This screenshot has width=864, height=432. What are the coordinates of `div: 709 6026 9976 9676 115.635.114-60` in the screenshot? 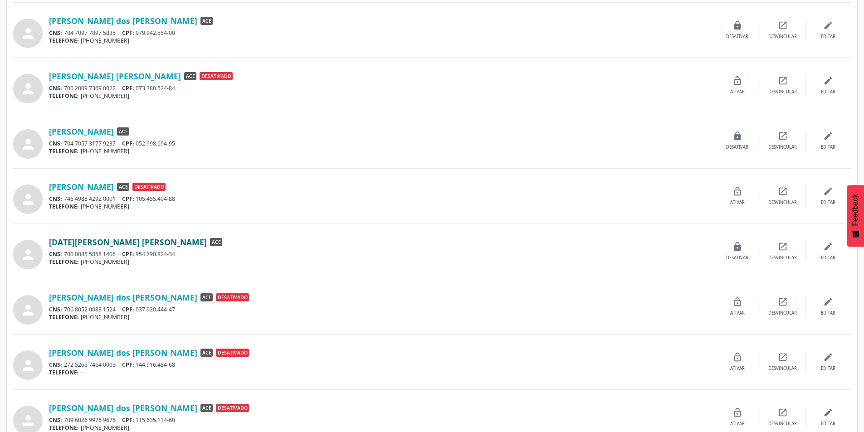 It's located at (382, 420).